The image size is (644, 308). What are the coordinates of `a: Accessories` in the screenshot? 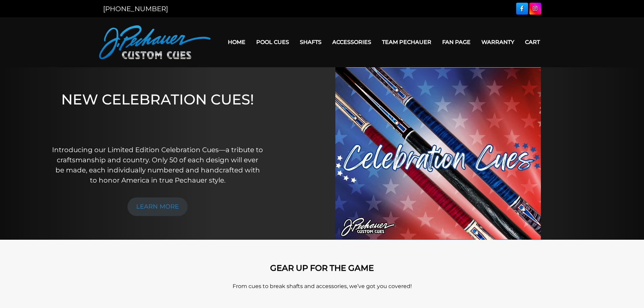 It's located at (352, 42).